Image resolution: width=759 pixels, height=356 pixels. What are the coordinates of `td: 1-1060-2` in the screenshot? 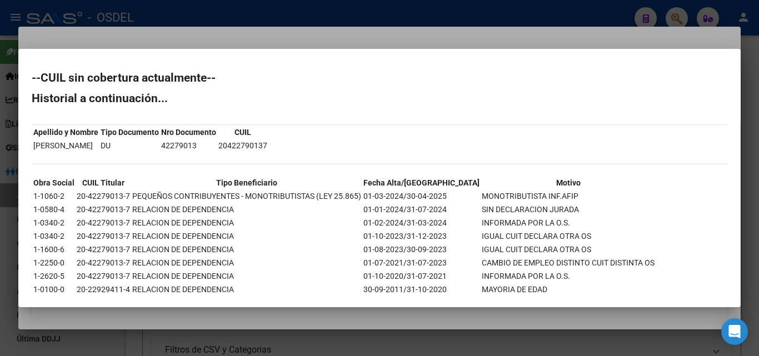 It's located at (54, 196).